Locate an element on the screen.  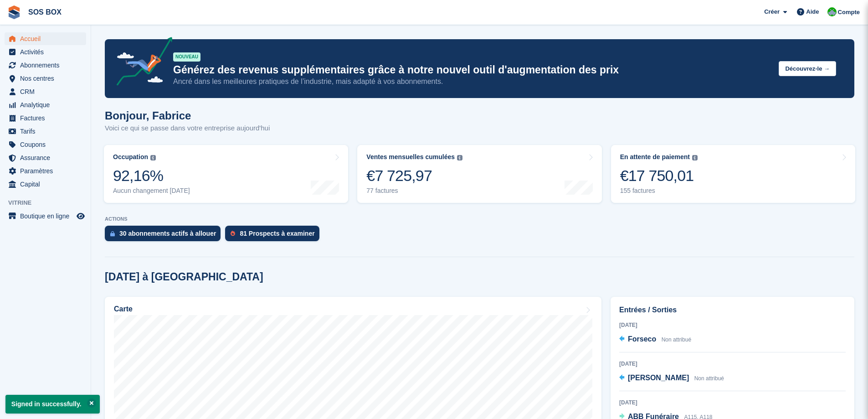
a: Forseco Non attribué is located at coordinates (655, 340).